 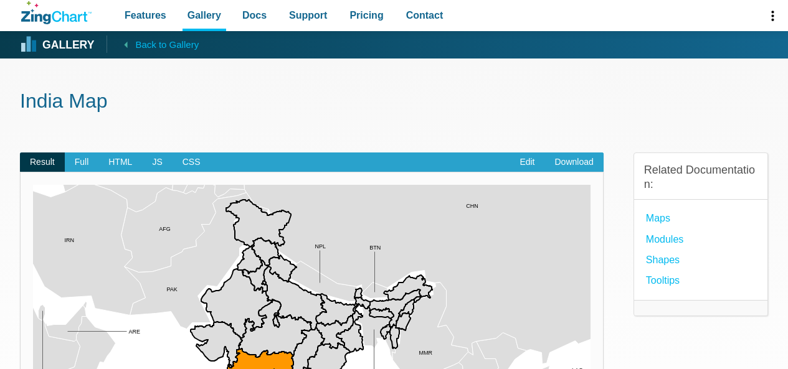 I want to click on span: Pricing, so click(x=366, y=15).